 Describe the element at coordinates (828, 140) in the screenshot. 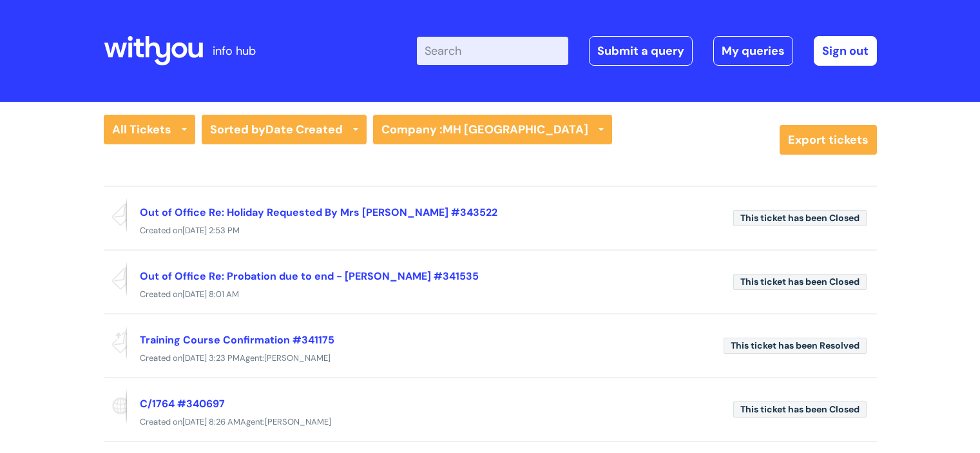

I see `a: Export tickets` at that location.